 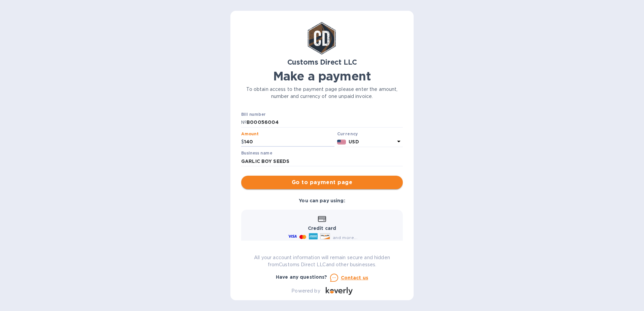 What do you see at coordinates (322, 62) in the screenshot?
I see `b: Customs Direct LLC` at bounding box center [322, 62].